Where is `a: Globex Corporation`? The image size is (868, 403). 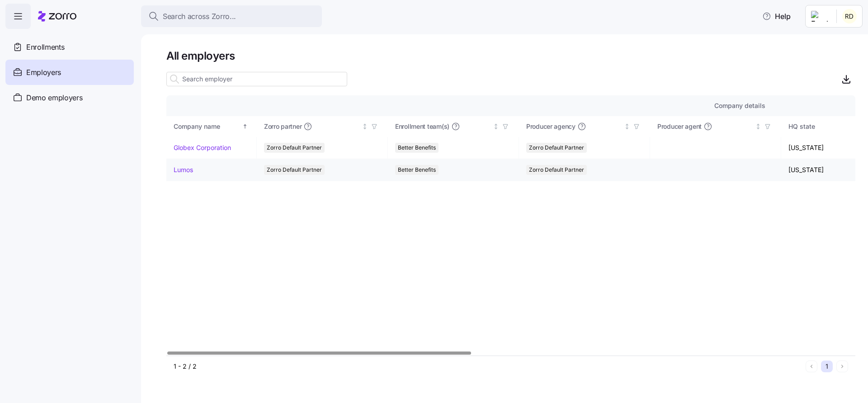 a: Globex Corporation is located at coordinates (202, 148).